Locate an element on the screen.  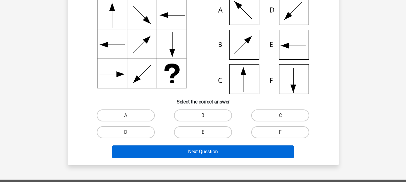
label: E is located at coordinates (203, 133).